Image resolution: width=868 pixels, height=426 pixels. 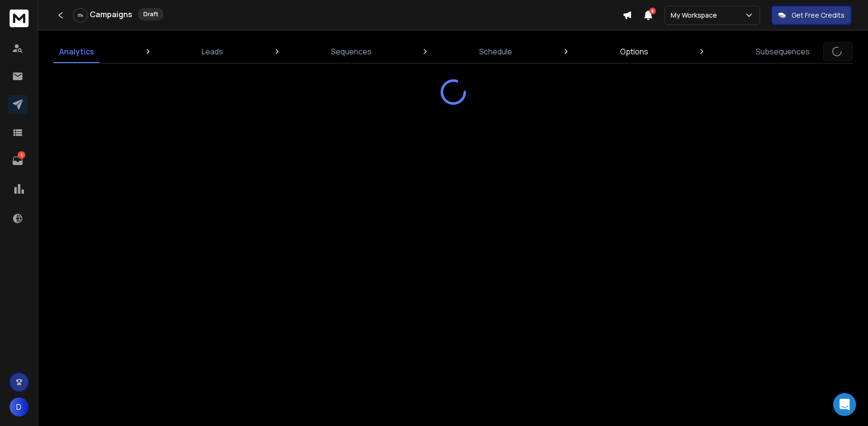 What do you see at coordinates (212, 52) in the screenshot?
I see `a: Leads` at bounding box center [212, 52].